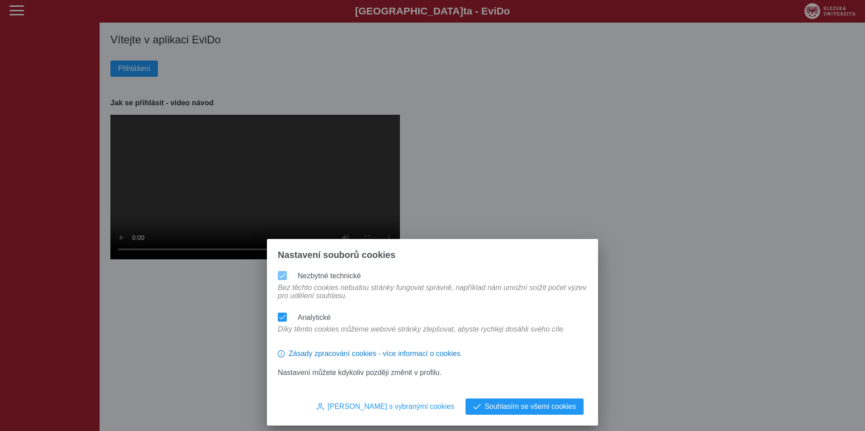 The image size is (865, 431). I want to click on div: Díky těmto cookies můžeme webové stránky zlepšovat, abyste rychleji dosáhli svého cíle., so click(421, 334).